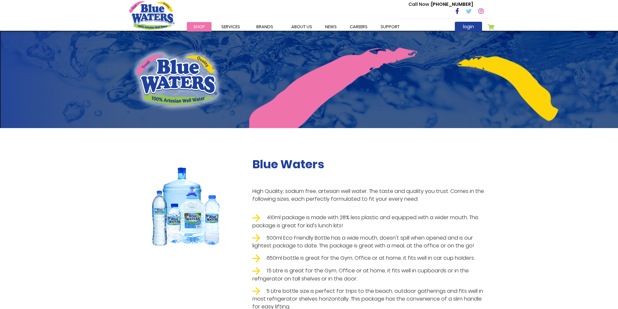  I want to click on li: 500ml Eco Friendly Bottle has a wide mouth, doesn't spill when opened and is our lightest package..., so click(371, 242).